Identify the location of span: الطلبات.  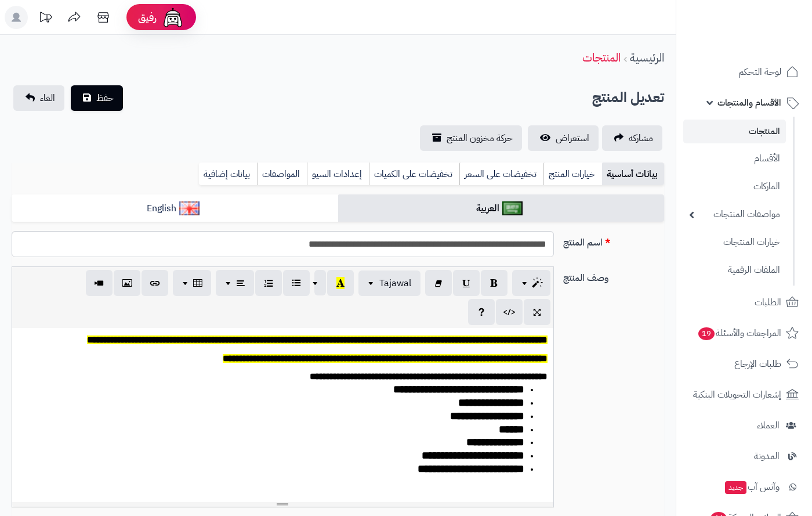
(768, 302).